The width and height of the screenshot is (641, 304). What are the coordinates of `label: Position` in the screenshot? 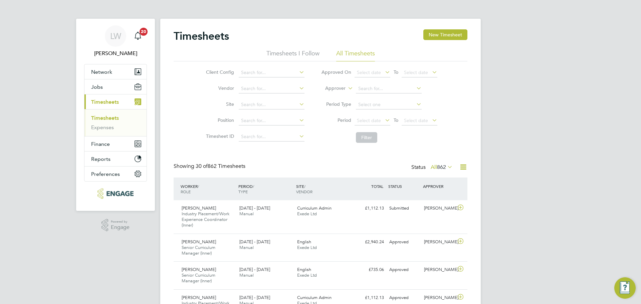 It's located at (219, 120).